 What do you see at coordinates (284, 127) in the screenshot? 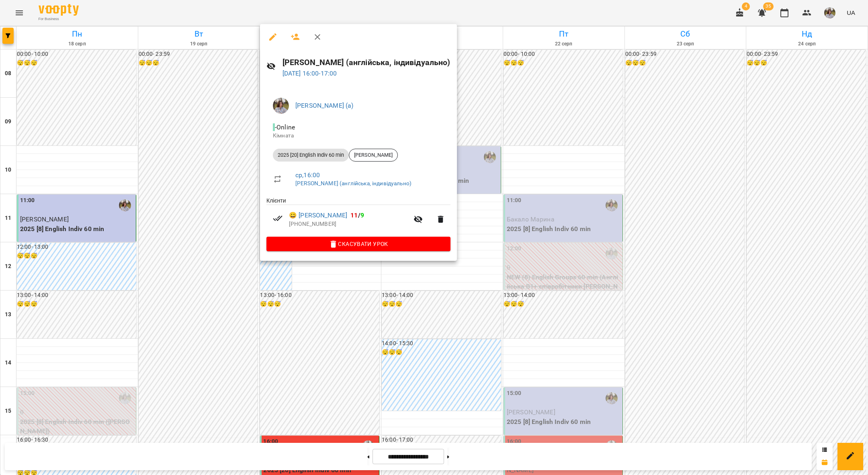
I see `span: - Online` at bounding box center [284, 127].